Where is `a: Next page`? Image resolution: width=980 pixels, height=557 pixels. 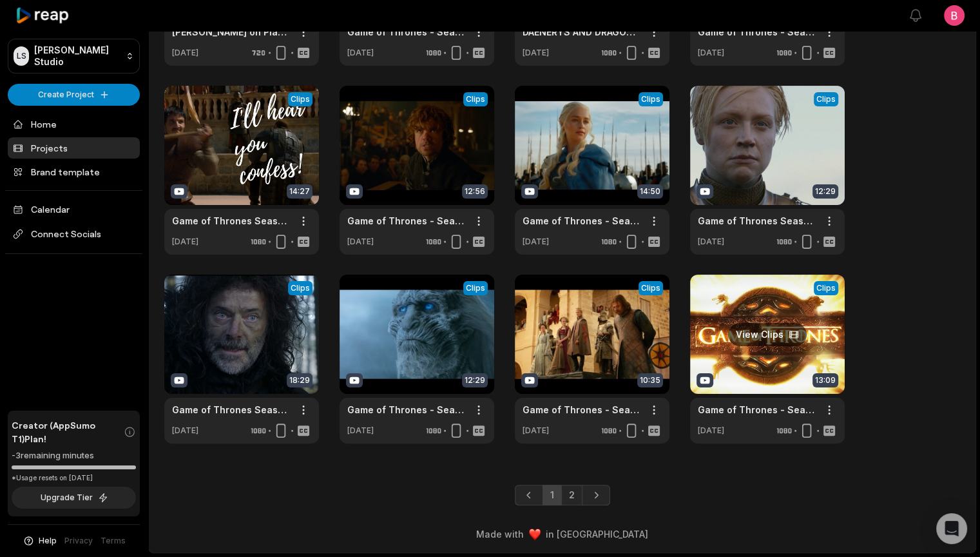 a: Next page is located at coordinates (596, 495).